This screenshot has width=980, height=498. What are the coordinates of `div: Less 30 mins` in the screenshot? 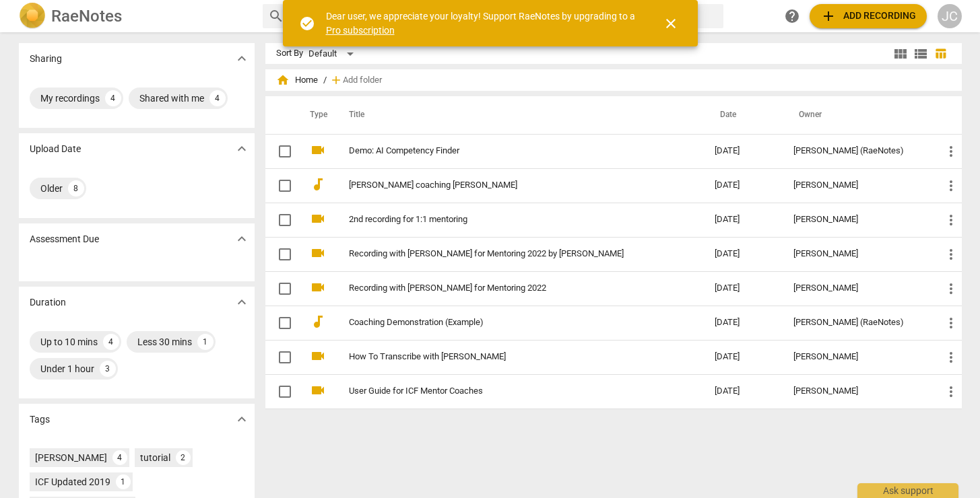 It's located at (164, 342).